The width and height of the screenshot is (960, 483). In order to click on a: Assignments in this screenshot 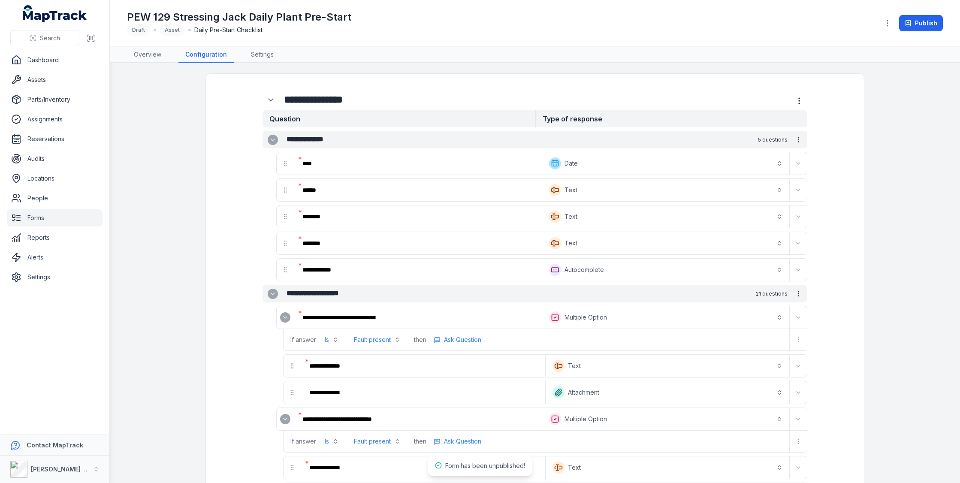, I will do `click(54, 119)`.